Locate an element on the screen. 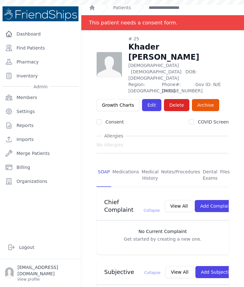  span: Admin is located at coordinates (40, 87).